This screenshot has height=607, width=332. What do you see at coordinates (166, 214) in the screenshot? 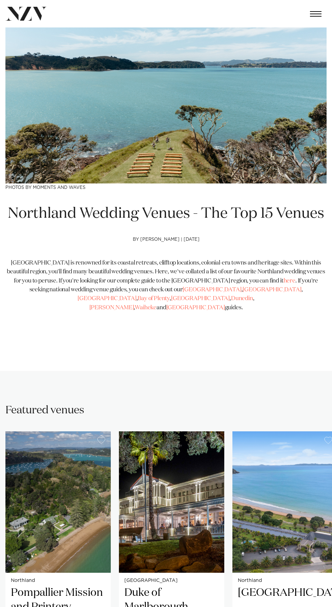
I see `h1: Northland Wedding Venues - The Top 15 Venues` at bounding box center [166, 214].